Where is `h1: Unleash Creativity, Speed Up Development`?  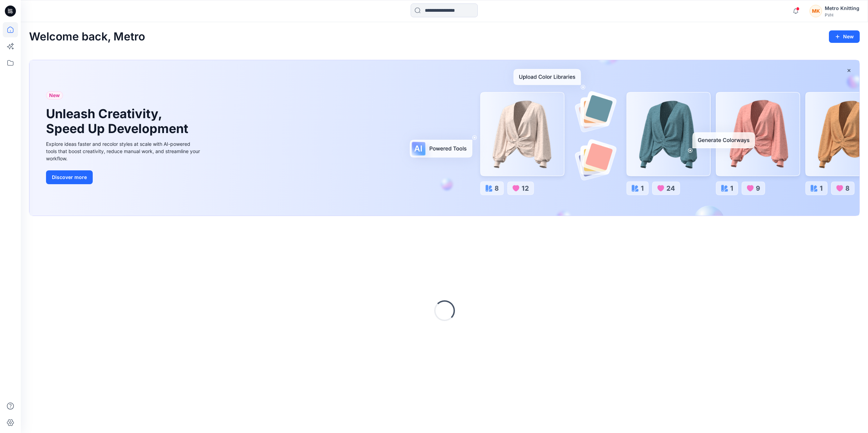
h1: Unleash Creativity, Speed Up Development is located at coordinates (119, 122).